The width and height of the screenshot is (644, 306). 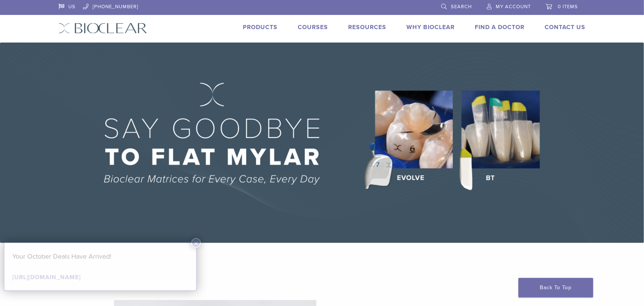 I want to click on span: 0 items, so click(x=567, y=7).